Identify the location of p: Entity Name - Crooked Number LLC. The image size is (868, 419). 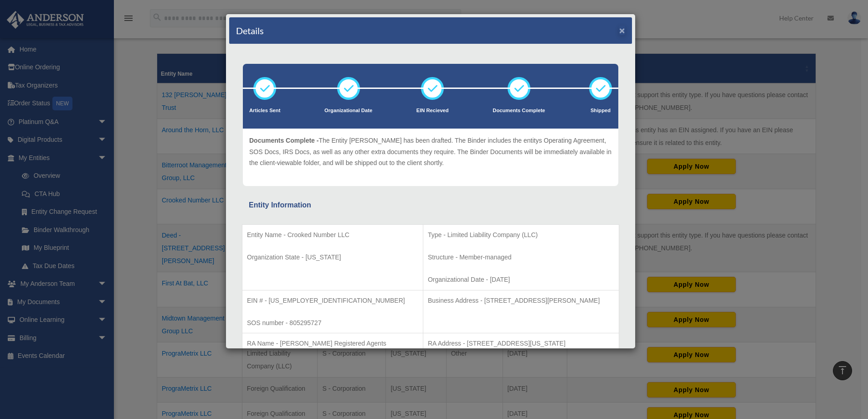
(332, 235).